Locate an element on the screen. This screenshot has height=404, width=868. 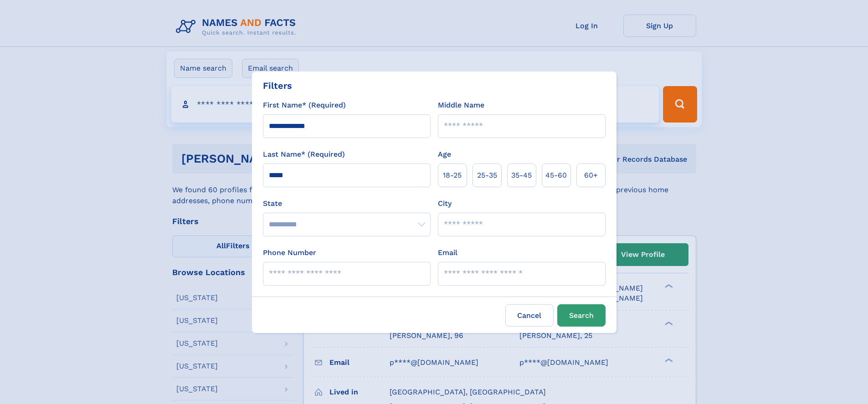
div: Filters is located at coordinates (278, 86).